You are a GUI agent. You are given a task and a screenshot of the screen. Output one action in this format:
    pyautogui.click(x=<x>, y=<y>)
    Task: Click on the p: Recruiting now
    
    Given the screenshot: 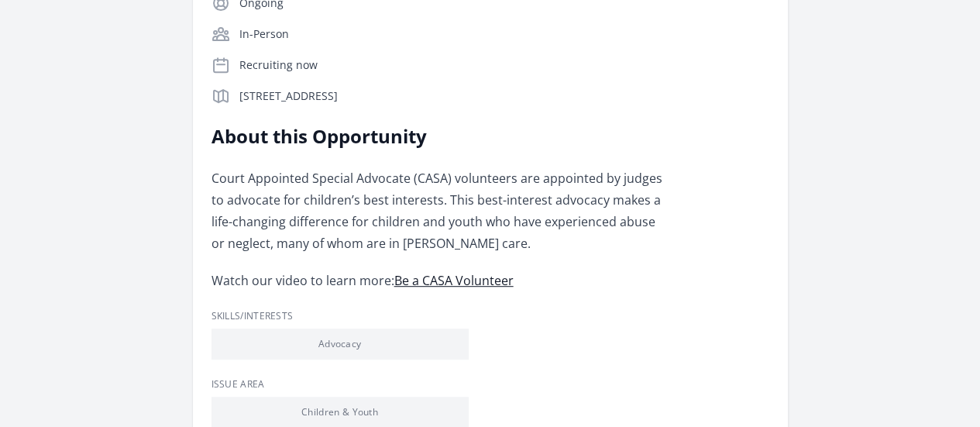 What is the action you would take?
    pyautogui.click(x=504, y=65)
    